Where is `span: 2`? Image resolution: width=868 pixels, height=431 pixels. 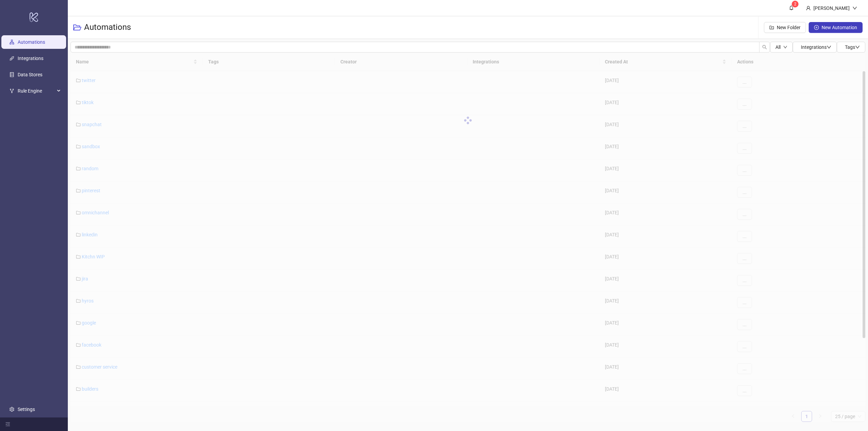 span: 2 is located at coordinates (795, 4).